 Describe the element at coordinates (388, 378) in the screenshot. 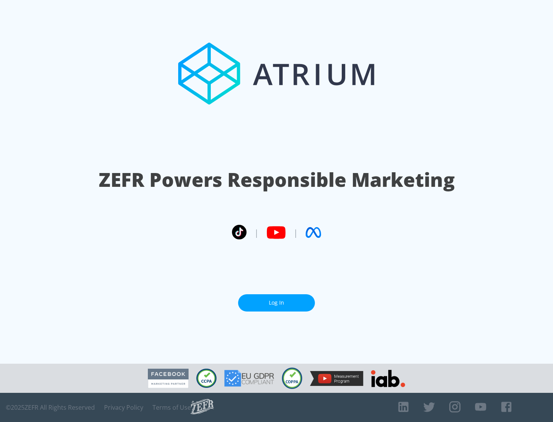

I see `img: IAB` at that location.